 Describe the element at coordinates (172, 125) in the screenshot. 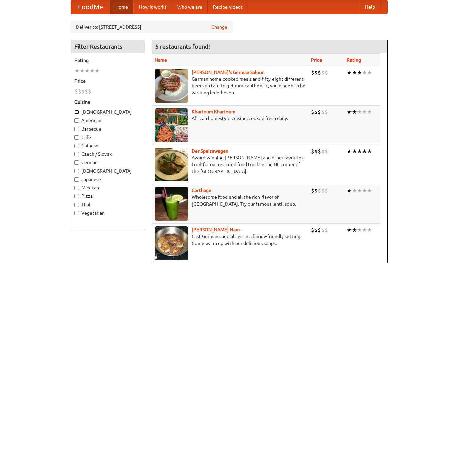

I see `img: khartoum.jpg` at that location.